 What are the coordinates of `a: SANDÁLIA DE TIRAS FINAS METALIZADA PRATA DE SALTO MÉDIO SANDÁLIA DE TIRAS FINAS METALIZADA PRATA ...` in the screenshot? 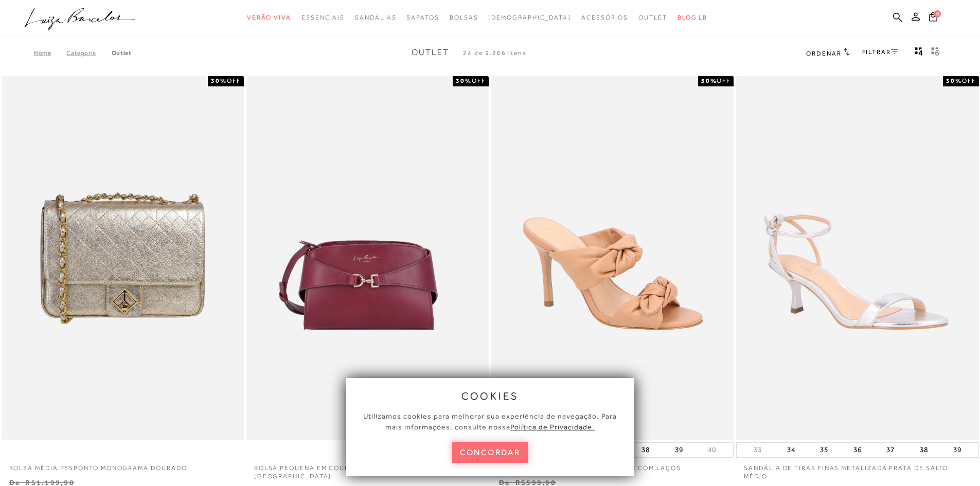 It's located at (857, 257).